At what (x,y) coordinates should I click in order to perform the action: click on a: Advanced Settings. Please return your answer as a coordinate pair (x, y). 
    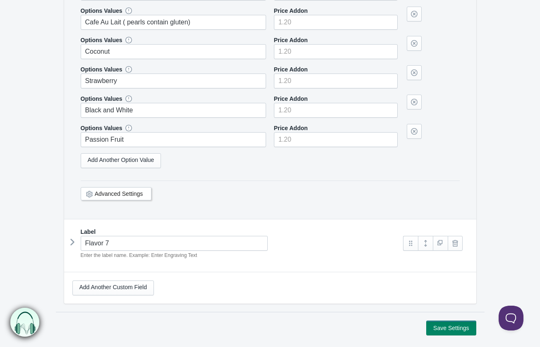
    Looking at the image, I should click on (119, 194).